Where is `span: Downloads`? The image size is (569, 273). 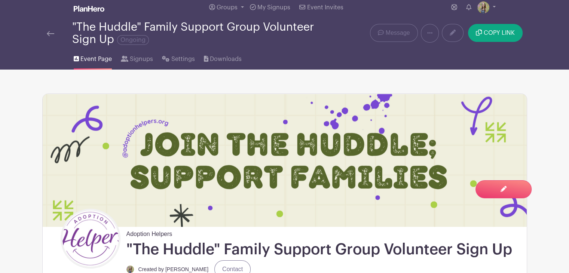
span: Downloads is located at coordinates (226, 59).